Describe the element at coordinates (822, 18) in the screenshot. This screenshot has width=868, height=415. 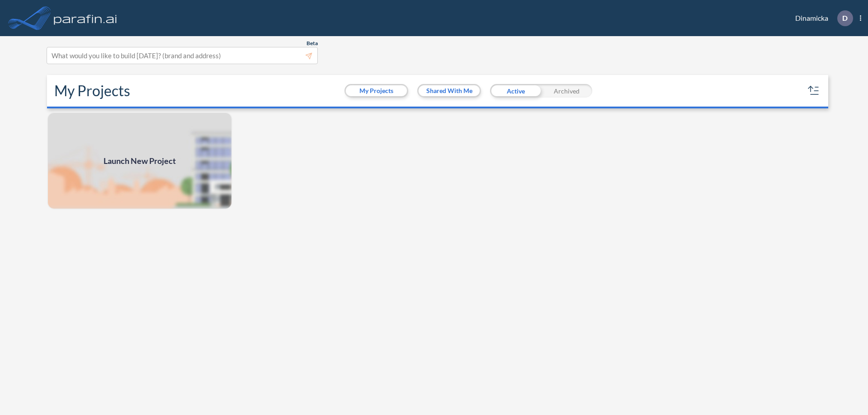
I see `div: Dinamicka` at that location.